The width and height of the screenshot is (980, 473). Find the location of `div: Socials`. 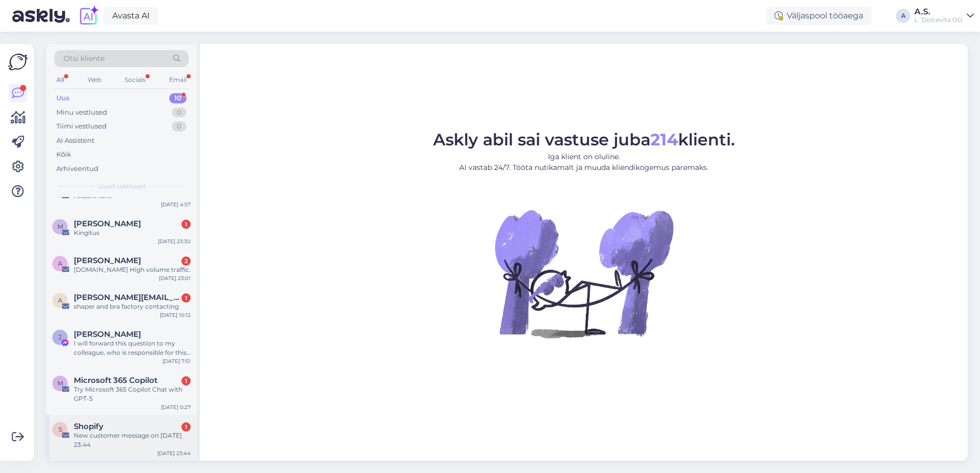

div: Socials is located at coordinates (135, 80).